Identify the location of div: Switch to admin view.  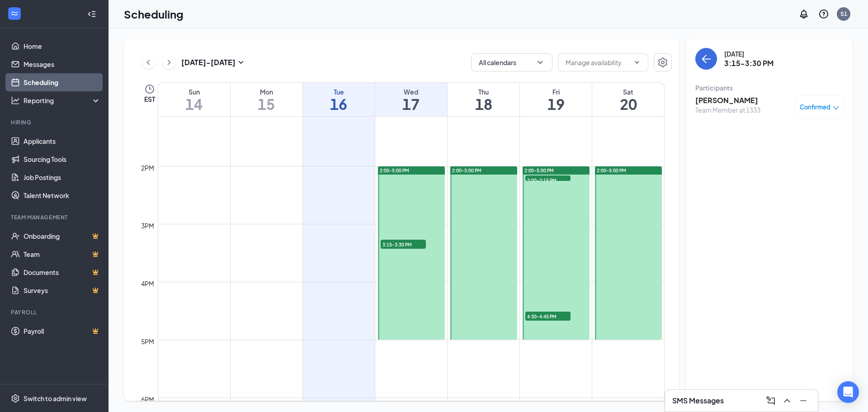
(56, 398).